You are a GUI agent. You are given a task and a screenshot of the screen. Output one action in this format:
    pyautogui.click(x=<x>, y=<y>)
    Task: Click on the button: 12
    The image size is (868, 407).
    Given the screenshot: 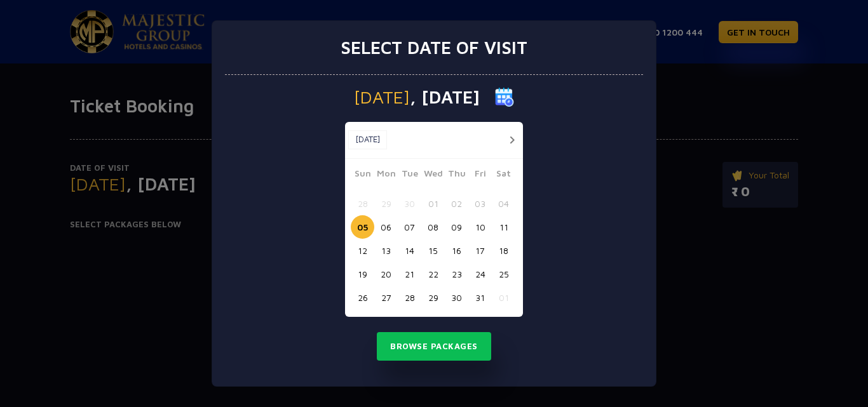 What is the action you would take?
    pyautogui.click(x=362, y=250)
    